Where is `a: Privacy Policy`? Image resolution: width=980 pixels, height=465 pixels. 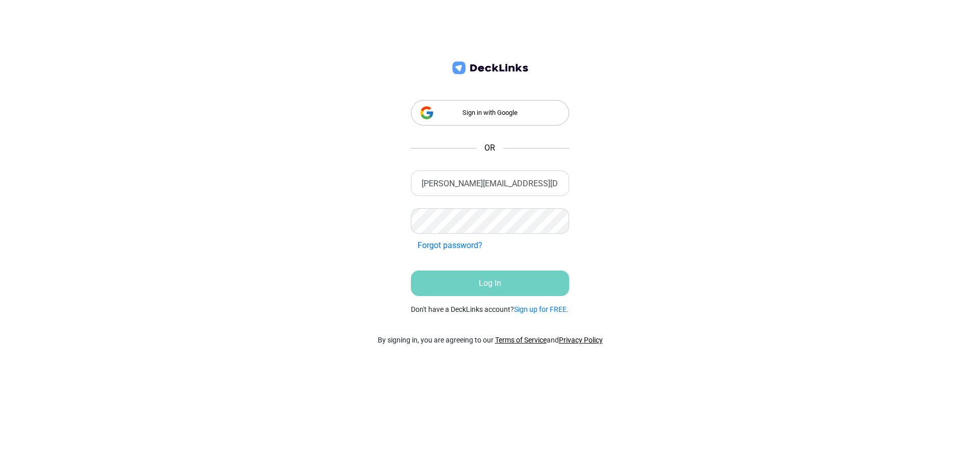
a: Privacy Policy is located at coordinates (581, 340).